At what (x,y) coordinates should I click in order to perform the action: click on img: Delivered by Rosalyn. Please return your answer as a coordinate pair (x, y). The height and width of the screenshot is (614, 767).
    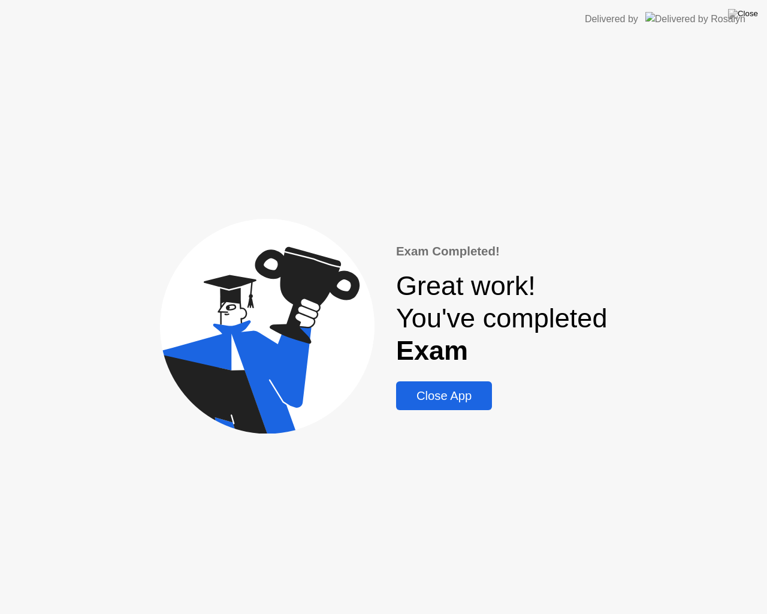
    Looking at the image, I should click on (695, 19).